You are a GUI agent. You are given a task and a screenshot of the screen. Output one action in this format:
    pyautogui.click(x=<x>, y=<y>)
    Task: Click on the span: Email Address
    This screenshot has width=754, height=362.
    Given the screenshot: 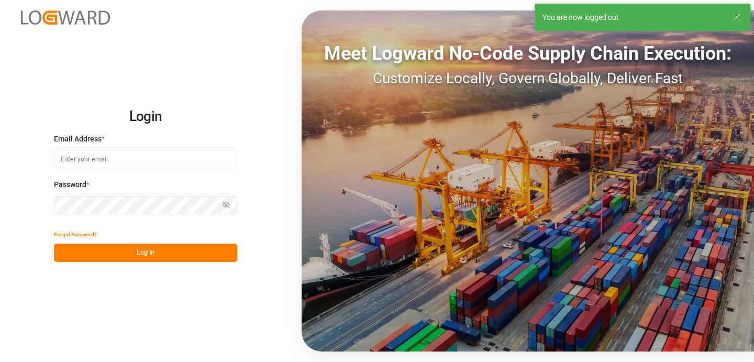 What is the action you would take?
    pyautogui.click(x=77, y=139)
    